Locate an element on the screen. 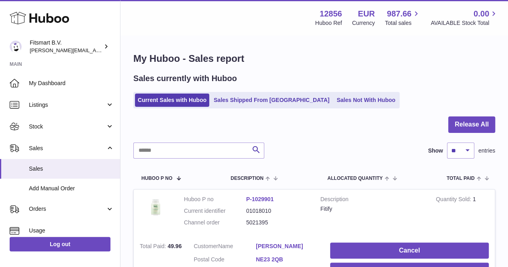 The height and width of the screenshot is (267, 508). dd: 01018010 is located at coordinates (277, 211).